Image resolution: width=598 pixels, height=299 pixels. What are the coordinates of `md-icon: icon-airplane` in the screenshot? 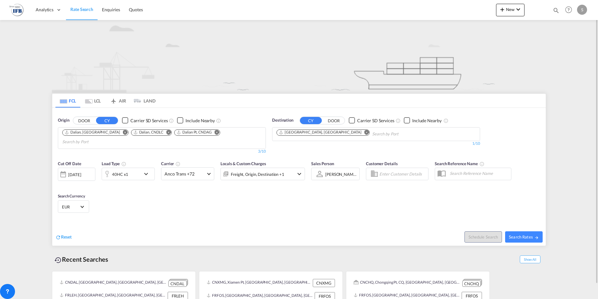 It's located at (114, 99).